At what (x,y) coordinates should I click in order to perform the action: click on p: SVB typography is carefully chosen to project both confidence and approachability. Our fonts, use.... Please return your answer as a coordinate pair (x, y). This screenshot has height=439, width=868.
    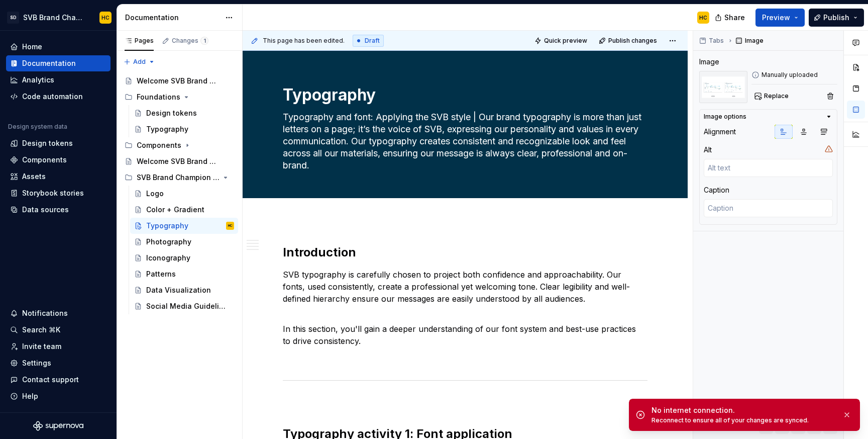
    Looking at the image, I should click on (465, 287).